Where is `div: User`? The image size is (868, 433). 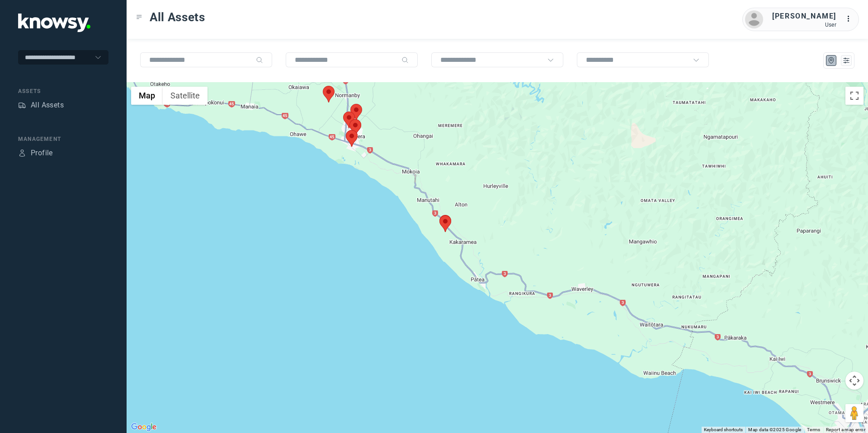 div: User is located at coordinates (804, 25).